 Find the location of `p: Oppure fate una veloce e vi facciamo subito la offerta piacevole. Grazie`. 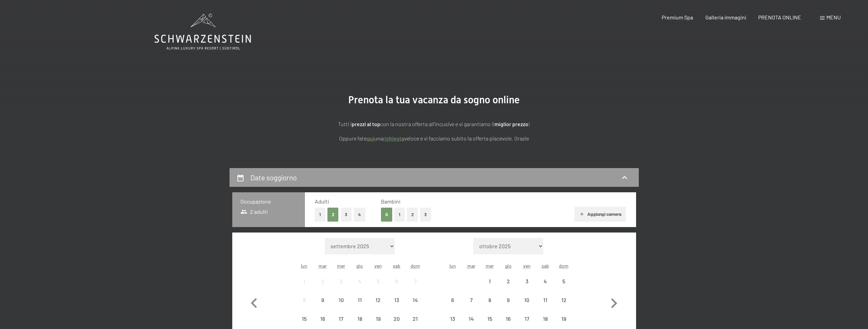

p: Oppure fate una veloce e vi facciamo subito la offerta piacevole. Grazie is located at coordinates (434, 139).